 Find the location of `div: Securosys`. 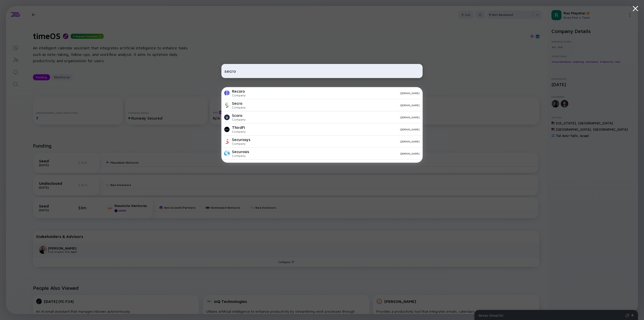

div: Securosys is located at coordinates (241, 139).